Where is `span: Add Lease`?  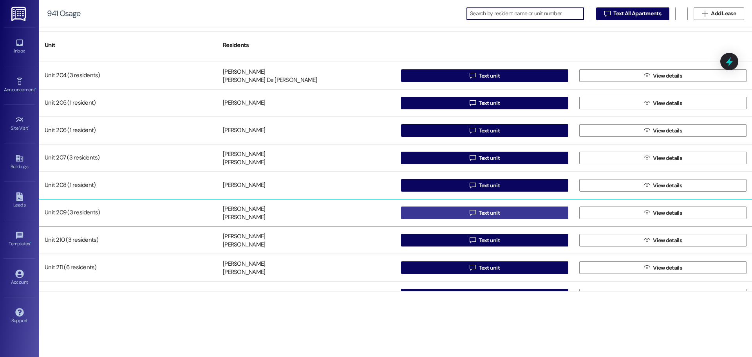 span: Add Lease is located at coordinates (724, 13).